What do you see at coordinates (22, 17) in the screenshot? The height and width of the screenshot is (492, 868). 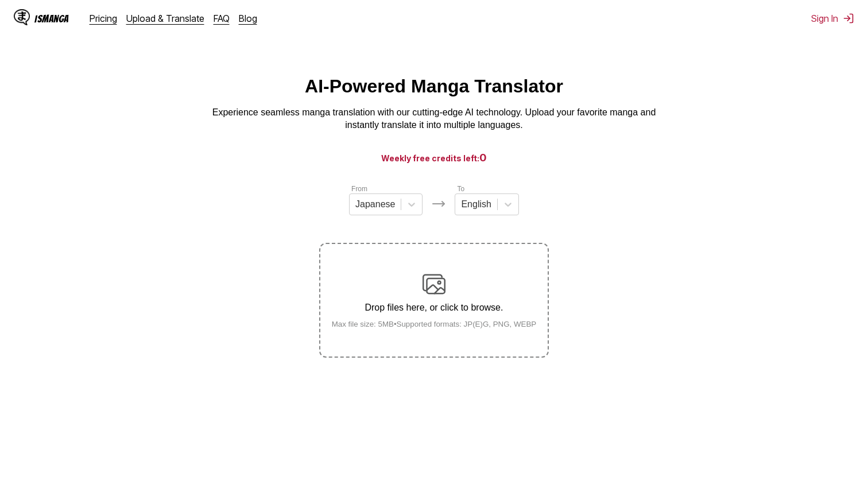 I see `img: IsManga Logo` at bounding box center [22, 17].